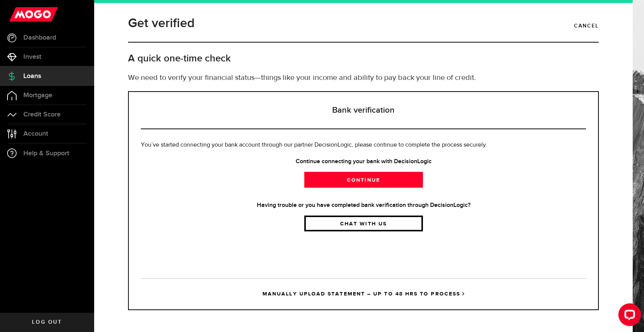  Describe the element at coordinates (364, 162) in the screenshot. I see `strong: Continue connecting your bank with DecisionLogic` at that location.